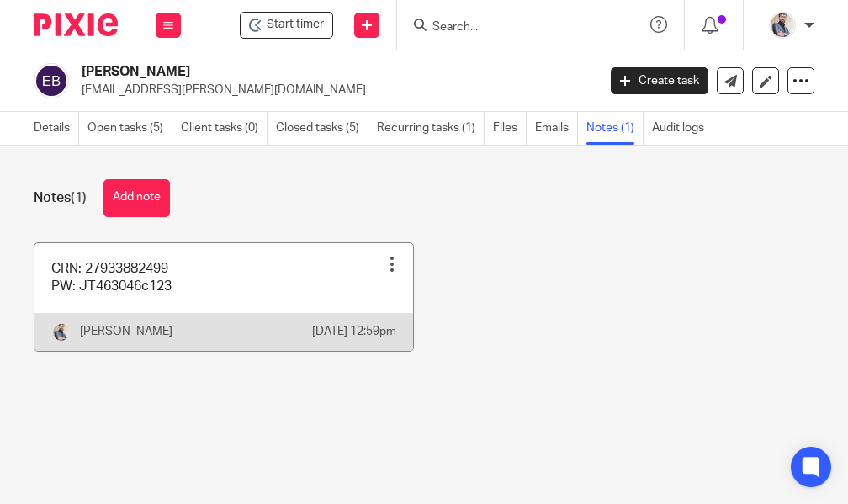 This screenshot has height=504, width=848. Describe the element at coordinates (615, 128) in the screenshot. I see `a: Notes (1)` at that location.